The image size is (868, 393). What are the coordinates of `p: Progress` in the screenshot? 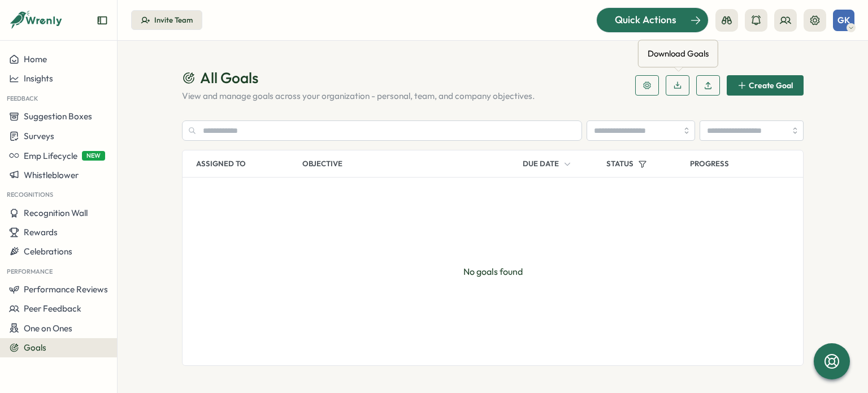 It's located at (730, 164).